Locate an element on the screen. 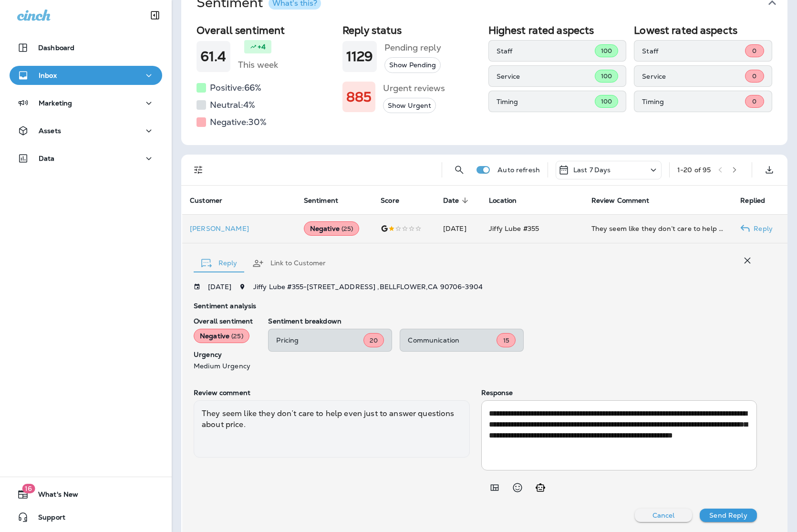 The width and height of the screenshot is (797, 532). button: Generate AI response is located at coordinates (541, 487).